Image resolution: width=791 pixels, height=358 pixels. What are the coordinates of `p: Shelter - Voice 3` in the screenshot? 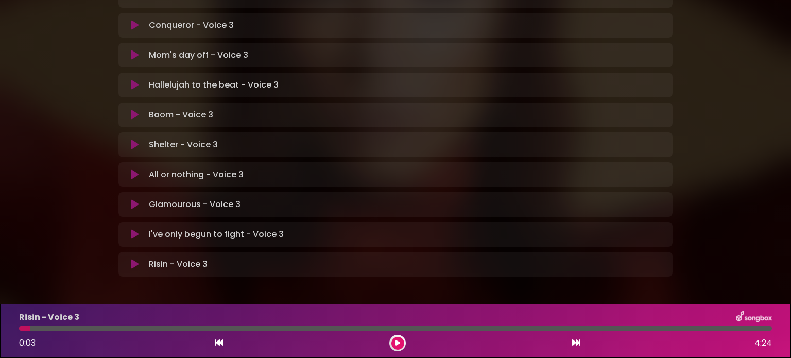 It's located at (183, 145).